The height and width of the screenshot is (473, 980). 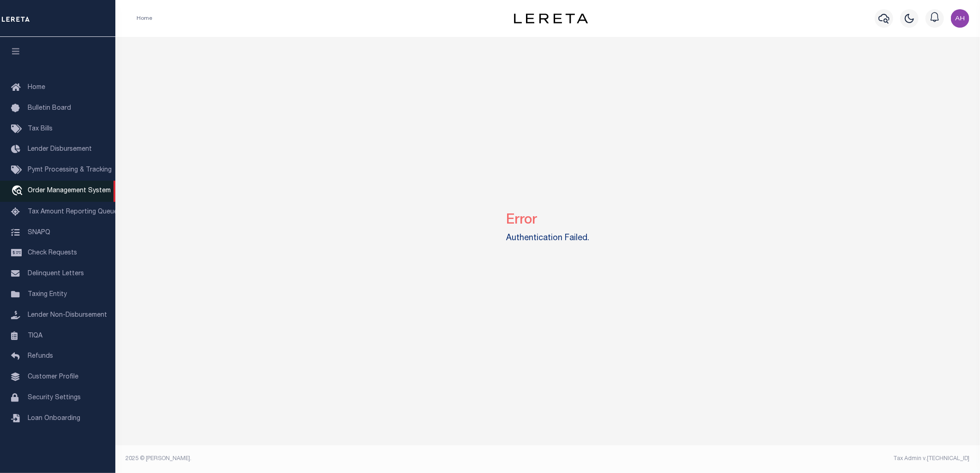 I want to click on span: TIQA, so click(x=35, y=336).